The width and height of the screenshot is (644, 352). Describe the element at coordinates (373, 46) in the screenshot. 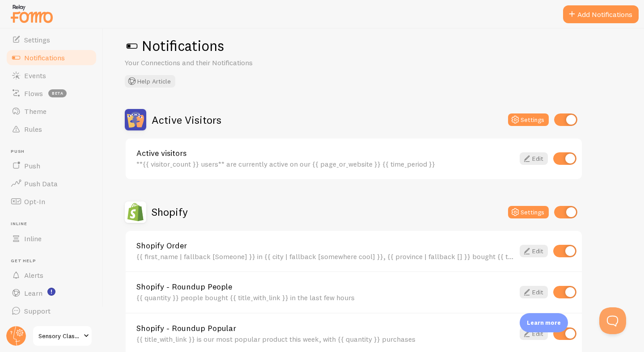

I see `h1: Notifications` at that location.